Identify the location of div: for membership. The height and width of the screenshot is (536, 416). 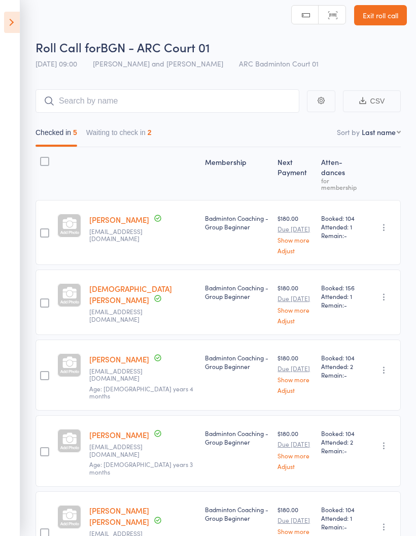
(341, 184).